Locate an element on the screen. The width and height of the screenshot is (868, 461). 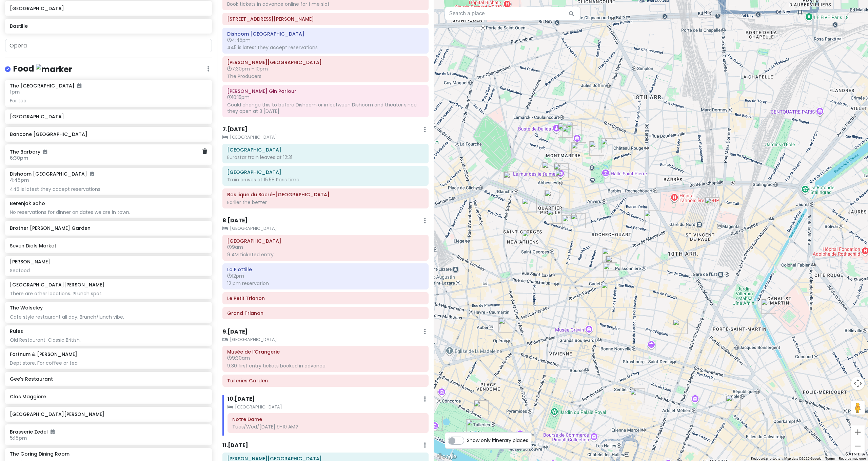
div: Le vrai Paris is located at coordinates (549, 169).